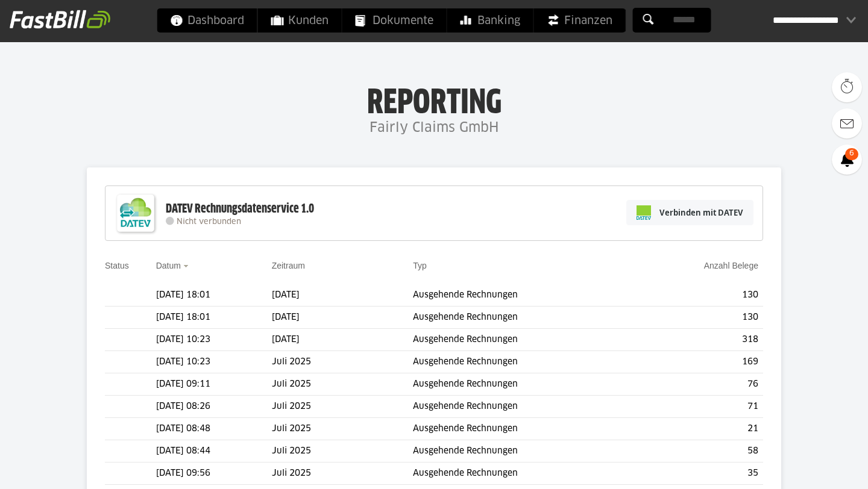 The width and height of the screenshot is (868, 489). What do you see at coordinates (117, 266) in the screenshot?
I see `a: Status` at bounding box center [117, 266].